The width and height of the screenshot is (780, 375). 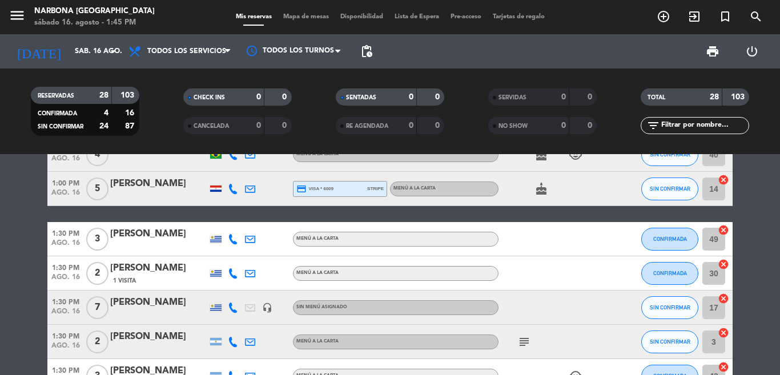 I want to click on i: credit_card, so click(x=302, y=189).